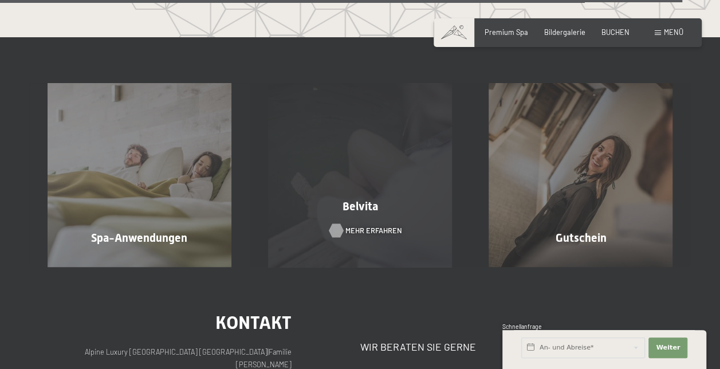 This screenshot has width=720, height=369. Describe the element at coordinates (565, 32) in the screenshot. I see `span: Bildergalerie` at that location.